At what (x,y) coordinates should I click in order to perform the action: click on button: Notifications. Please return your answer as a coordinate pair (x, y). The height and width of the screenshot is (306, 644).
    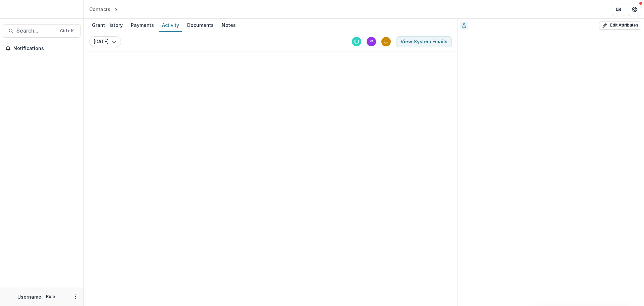
    Looking at the image, I should click on (42, 48).